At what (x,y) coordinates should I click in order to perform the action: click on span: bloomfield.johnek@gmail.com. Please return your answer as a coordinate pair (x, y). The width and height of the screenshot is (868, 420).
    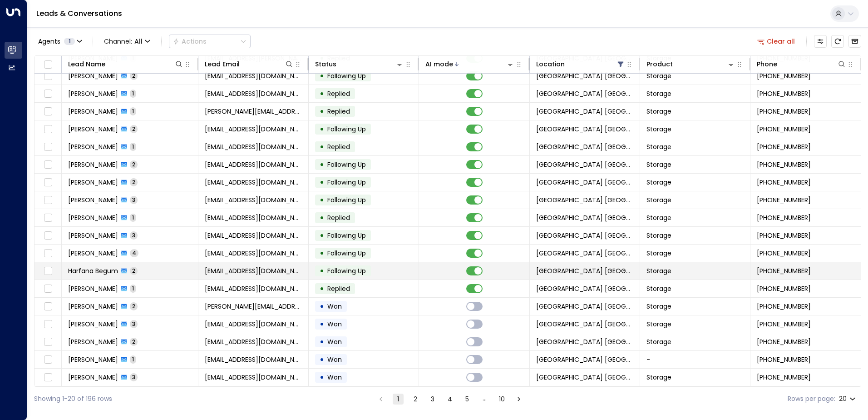
    Looking at the image, I should click on (253, 200).